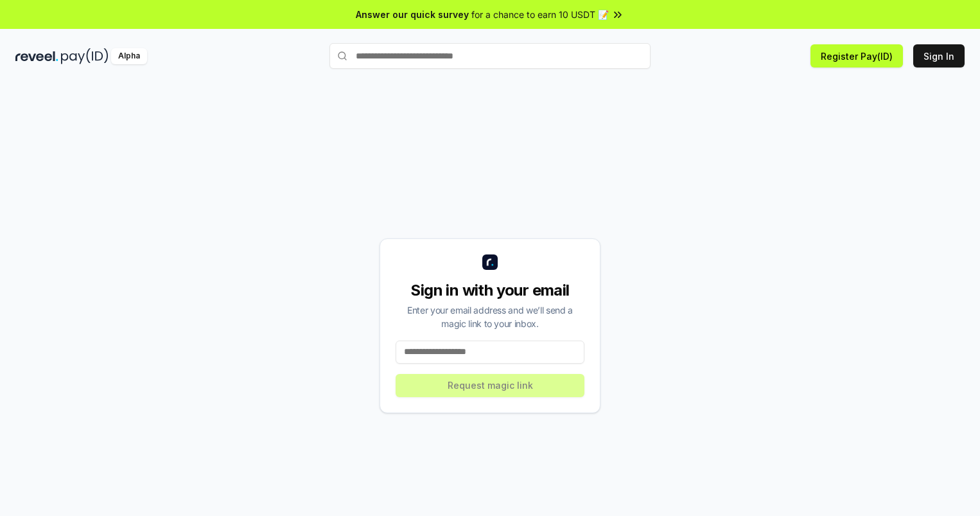 This screenshot has width=980, height=516. Describe the element at coordinates (85, 56) in the screenshot. I see `img: pay_id` at that location.